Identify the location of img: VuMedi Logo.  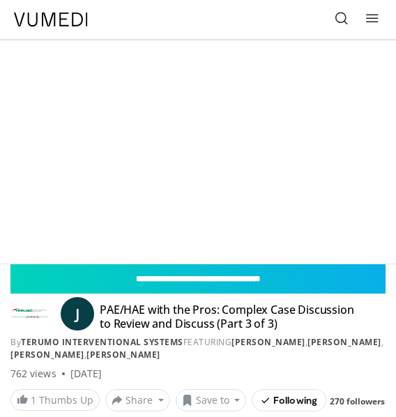
(51, 20).